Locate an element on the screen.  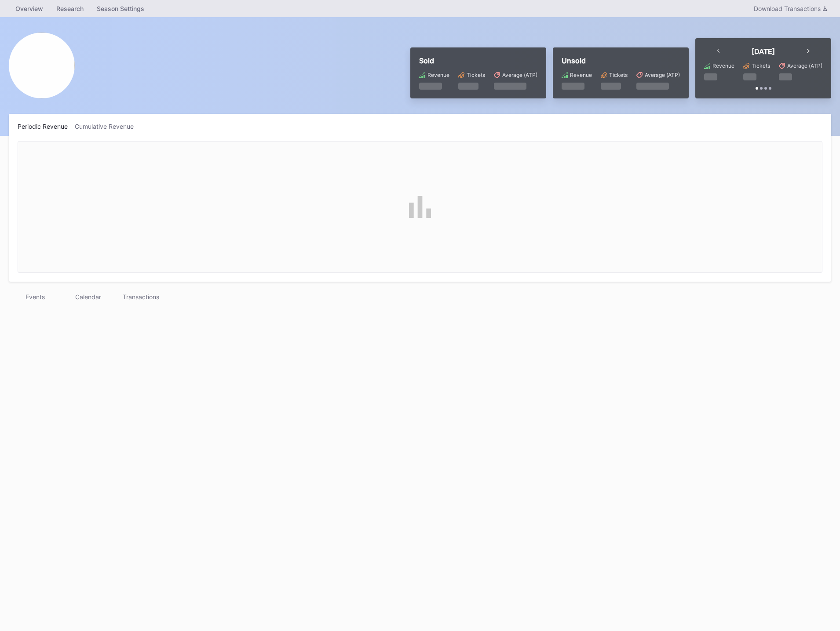
button: Download Transactions is located at coordinates (790, 8).